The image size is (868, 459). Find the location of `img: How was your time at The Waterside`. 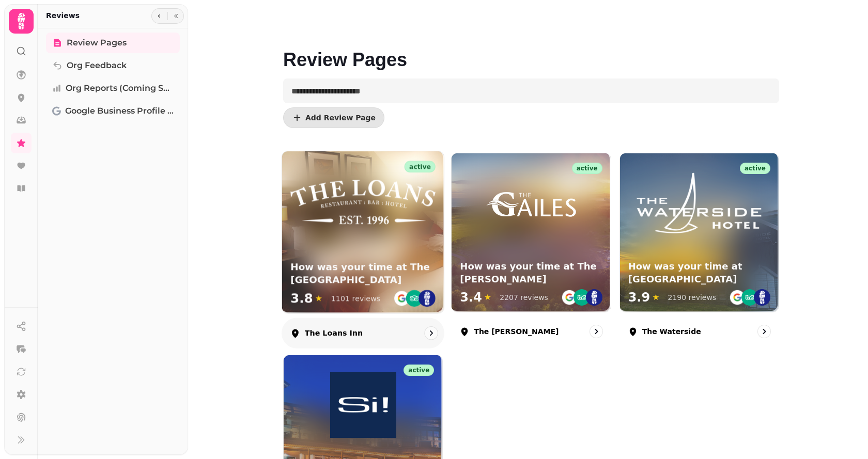

img: How was your time at The Waterside is located at coordinates (699, 203).